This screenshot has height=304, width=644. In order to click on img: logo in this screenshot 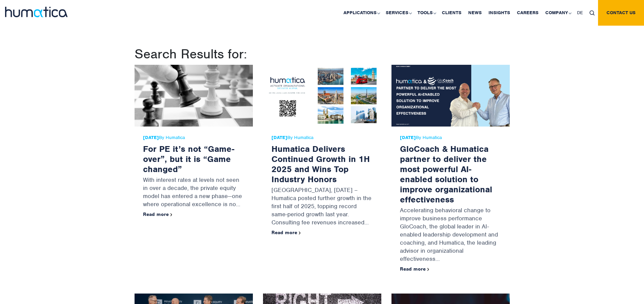, I will do `click(36, 12)`.